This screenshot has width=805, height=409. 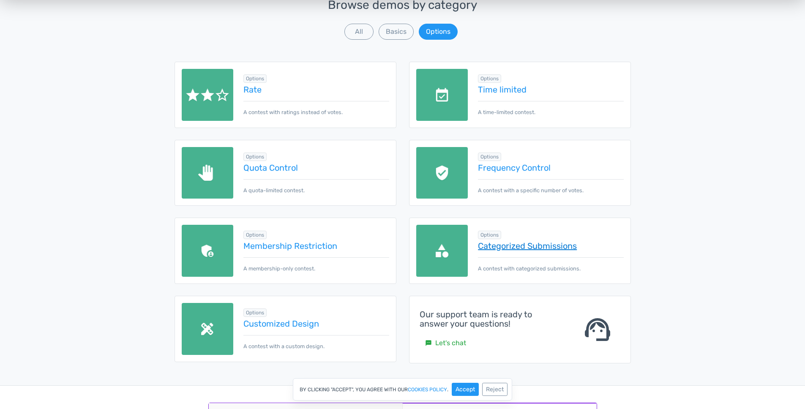 What do you see at coordinates (551, 90) in the screenshot?
I see `a: Time limited` at bounding box center [551, 90].